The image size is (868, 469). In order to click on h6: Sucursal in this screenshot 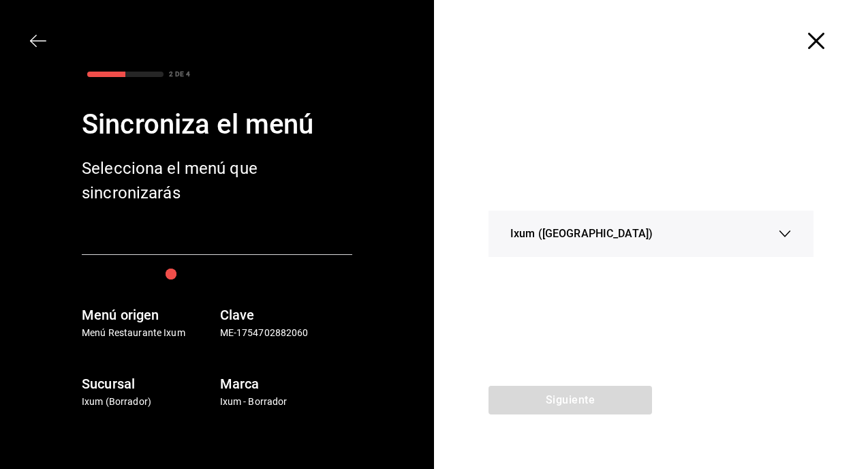, I will do `click(148, 384)`.